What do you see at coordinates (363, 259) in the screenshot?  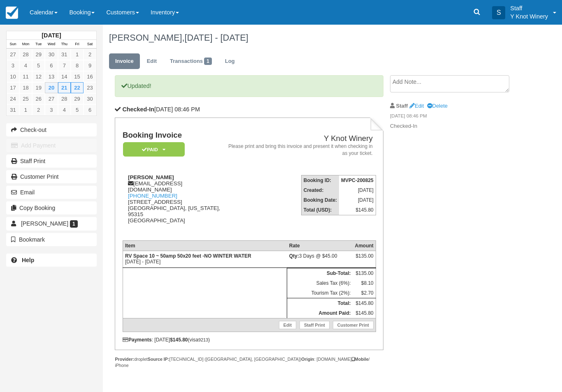 I see `div: $135.00` at bounding box center [363, 259].